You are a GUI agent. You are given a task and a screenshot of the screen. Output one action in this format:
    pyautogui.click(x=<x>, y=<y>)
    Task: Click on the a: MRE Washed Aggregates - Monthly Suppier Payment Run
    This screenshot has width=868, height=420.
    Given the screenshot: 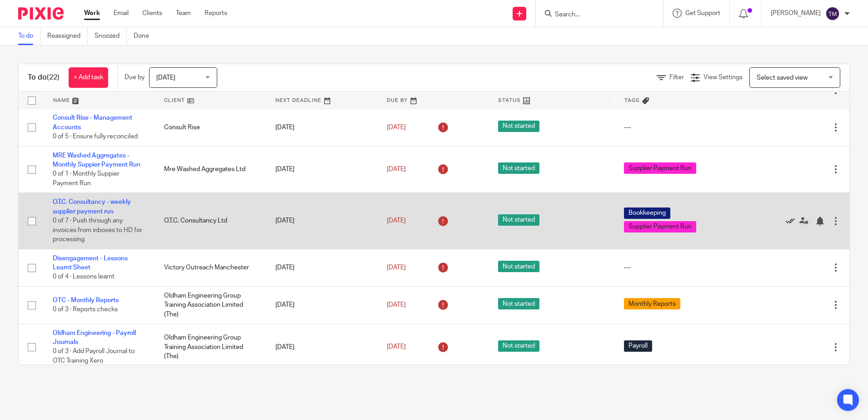 What is the action you would take?
    pyautogui.click(x=97, y=160)
    